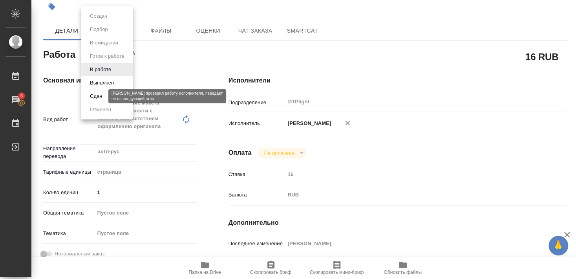 The image size is (576, 279). Describe the element at coordinates (98, 16) in the screenshot. I see `button: Создан` at that location.